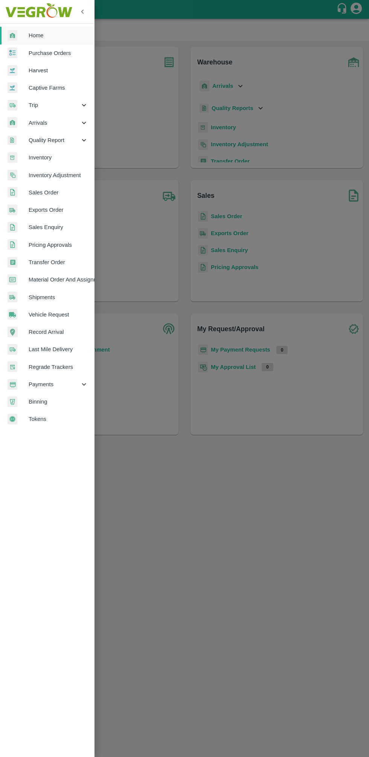 This screenshot has width=369, height=757. What do you see at coordinates (12, 262) in the screenshot?
I see `img: whTransfer` at bounding box center [12, 262].